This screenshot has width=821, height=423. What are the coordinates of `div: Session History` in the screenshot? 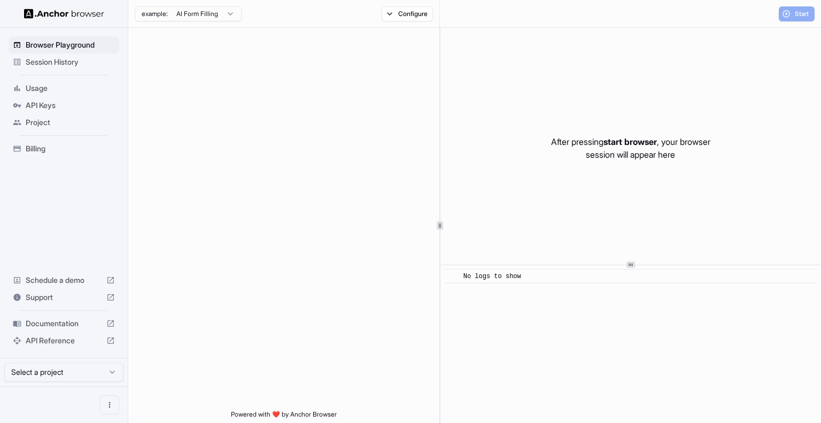 It's located at (64, 62).